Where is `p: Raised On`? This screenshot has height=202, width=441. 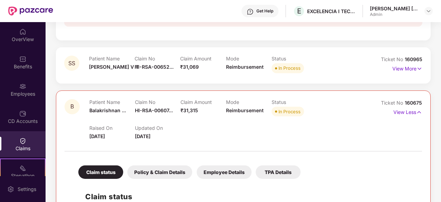
p: Raised On is located at coordinates (112, 128).